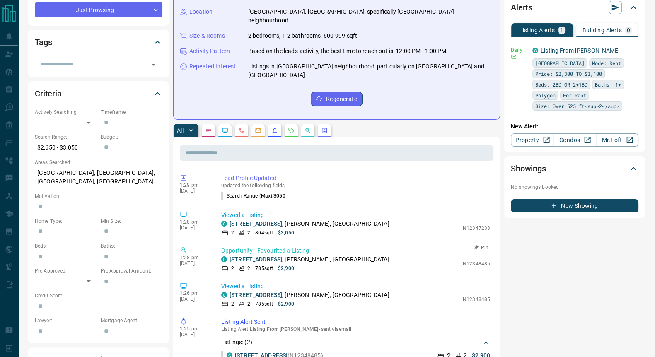 The width and height of the screenshot is (655, 357). What do you see at coordinates (522, 7) in the screenshot?
I see `h2: Alerts` at bounding box center [522, 7].